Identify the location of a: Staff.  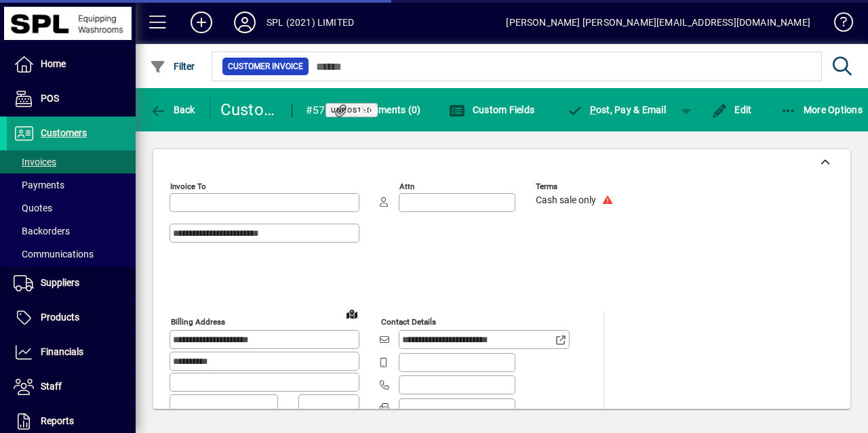
(71, 387).